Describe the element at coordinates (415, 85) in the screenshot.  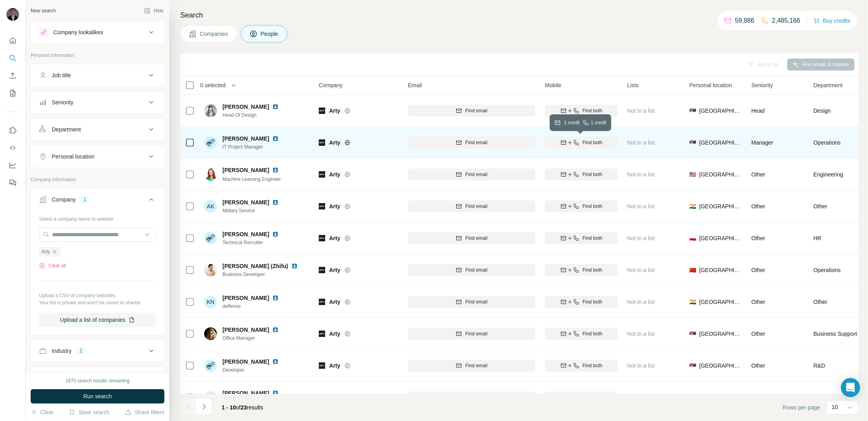
I see `span: Email` at that location.